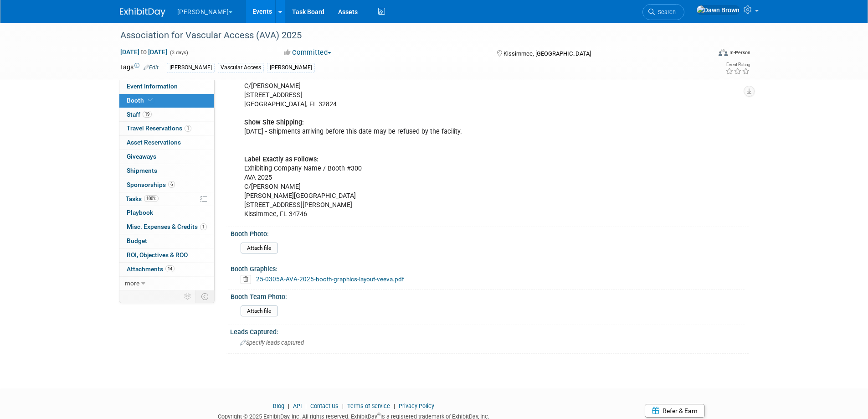 The width and height of the screenshot is (868, 419). I want to click on a: Event Information, so click(167, 86).